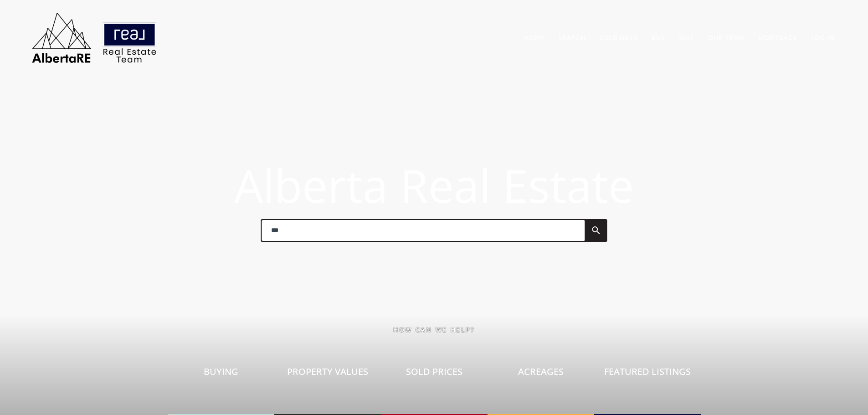 The height and width of the screenshot is (415, 868). What do you see at coordinates (726, 37) in the screenshot?
I see `a: Our Team` at bounding box center [726, 37].